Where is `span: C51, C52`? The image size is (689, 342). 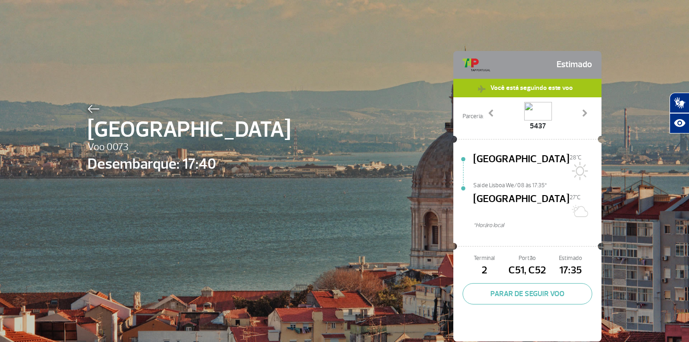
span: C51, C52 is located at coordinates (527, 270).